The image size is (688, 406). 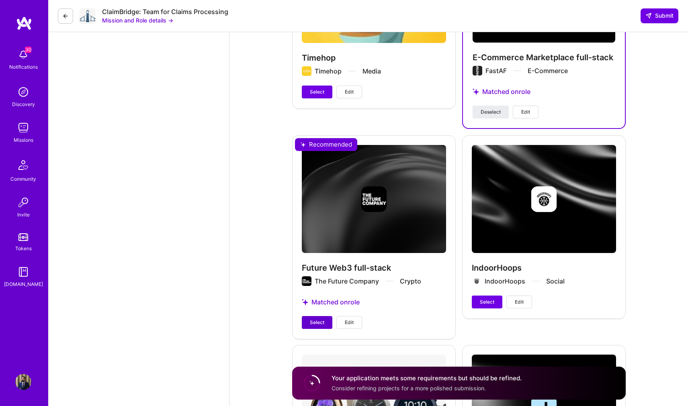 What do you see at coordinates (517, 71) in the screenshot?
I see `img: divider` at bounding box center [517, 71].